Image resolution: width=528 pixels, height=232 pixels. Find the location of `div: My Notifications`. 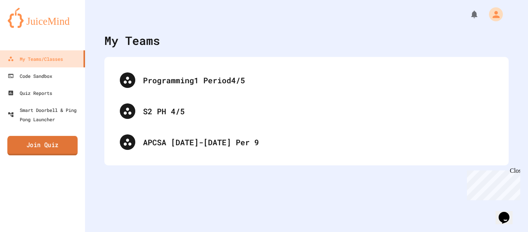

div: My Notifications is located at coordinates (468, 14).